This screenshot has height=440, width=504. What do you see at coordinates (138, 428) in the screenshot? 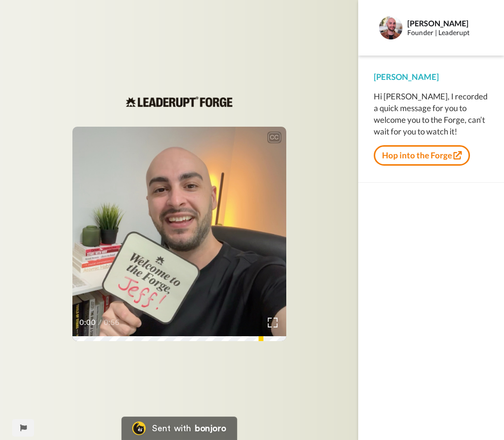
I see `img: Bonjoro Logo` at bounding box center [138, 428].